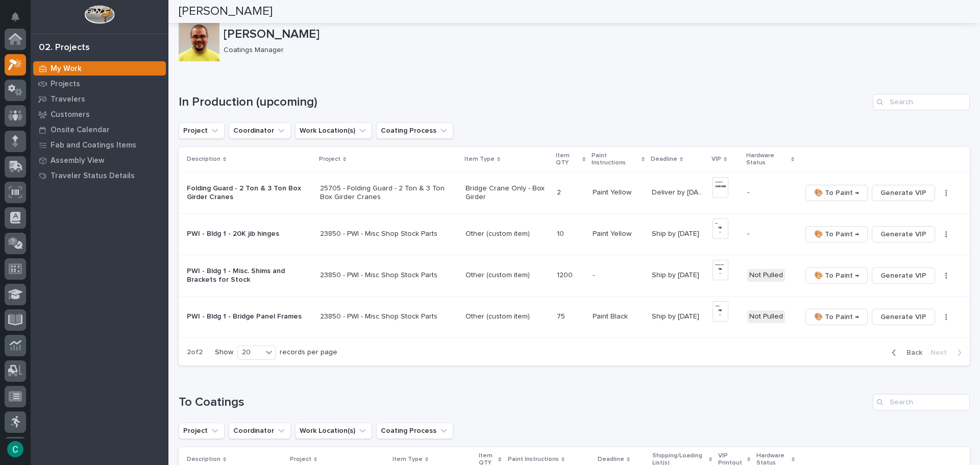 Image resolution: width=980 pixels, height=465 pixels. Describe the element at coordinates (195, 352) in the screenshot. I see `p: 2 of 2` at that location.